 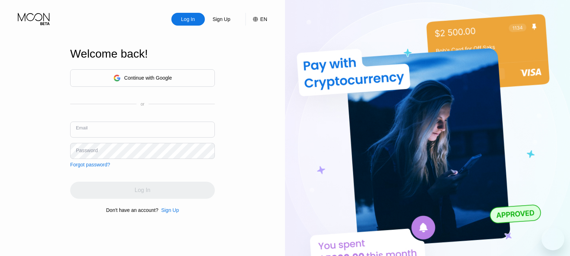 What do you see at coordinates (142, 104) in the screenshot?
I see `div: or` at bounding box center [142, 104].